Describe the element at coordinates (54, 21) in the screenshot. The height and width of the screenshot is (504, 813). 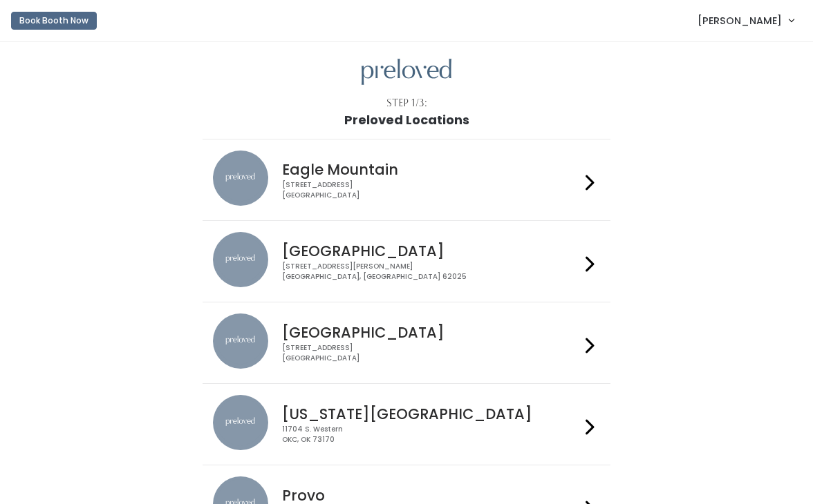
I see `button: Book Booth Now` at that location.